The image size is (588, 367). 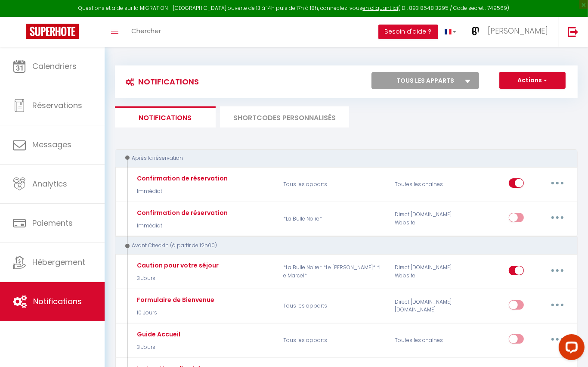 I want to click on span: Réservations, so click(x=58, y=105).